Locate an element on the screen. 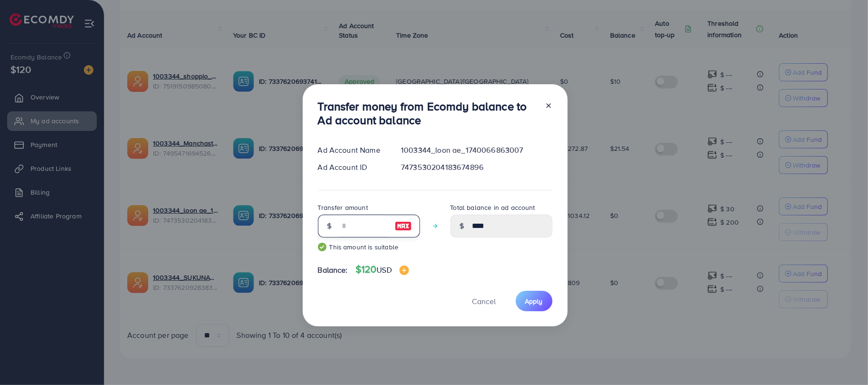 The width and height of the screenshot is (868, 385). img: guide is located at coordinates (322, 247).